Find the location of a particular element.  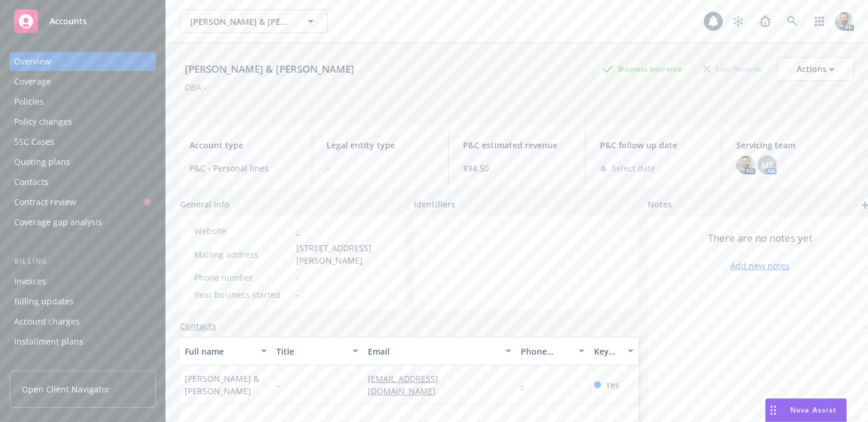

span: There are no notes yet is located at coordinates (760, 238).